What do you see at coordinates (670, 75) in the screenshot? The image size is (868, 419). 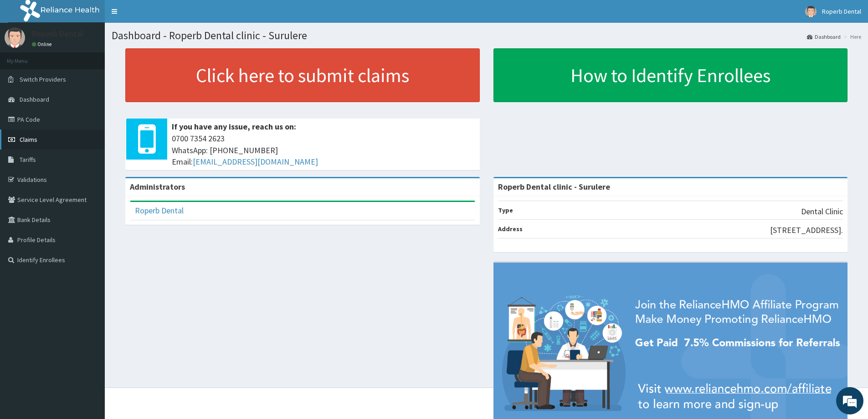 I see `a: How to Identify Enrollees` at bounding box center [670, 75].